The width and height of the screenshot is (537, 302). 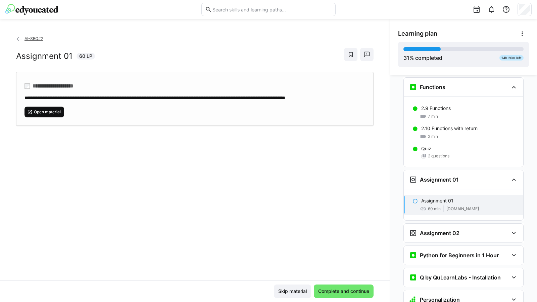 I want to click on h3: Assignment 02, so click(x=440, y=233).